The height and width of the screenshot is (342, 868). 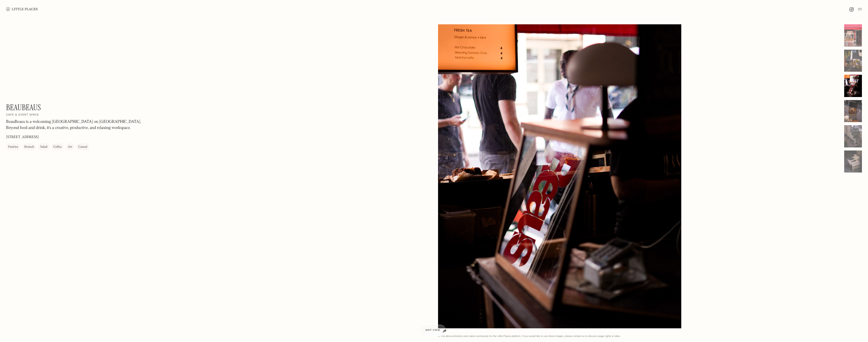 I want to click on div: Art, so click(x=70, y=147).